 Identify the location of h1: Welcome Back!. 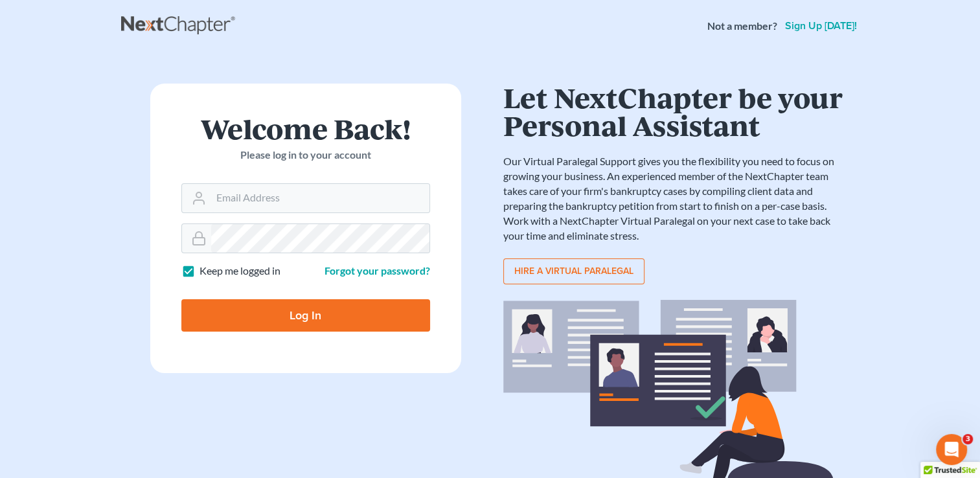
(306, 128).